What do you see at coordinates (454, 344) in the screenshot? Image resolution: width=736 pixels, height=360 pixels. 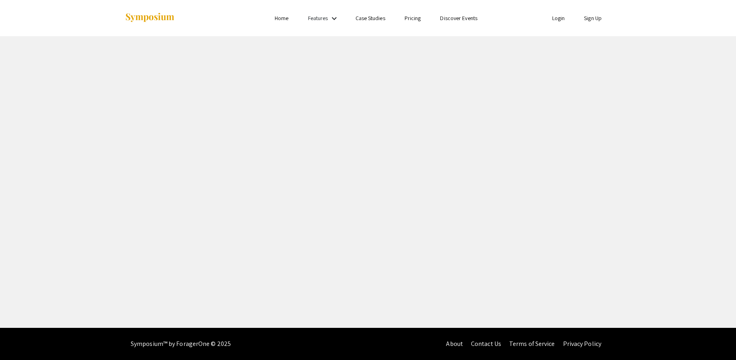 I see `a: About` at bounding box center [454, 344].